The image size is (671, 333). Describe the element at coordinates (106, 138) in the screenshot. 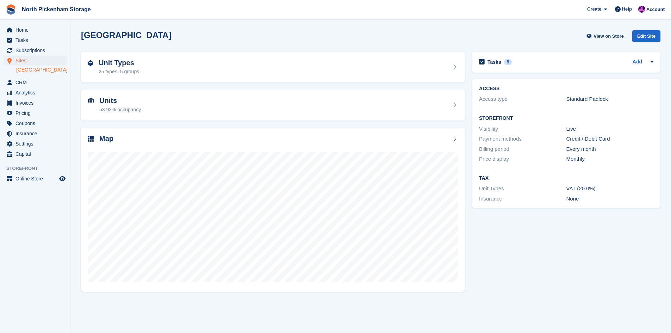

I see `h2: Map` at that location.